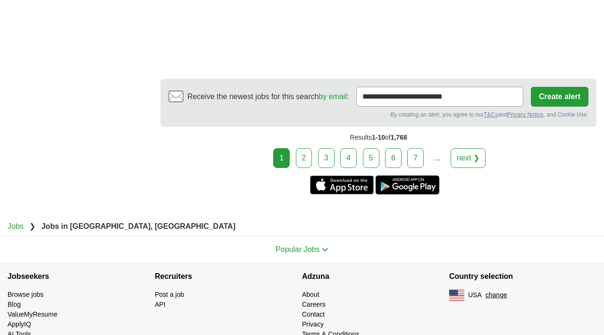  Describe the element at coordinates (379, 137) in the screenshot. I see `span: 1-10` at that location.